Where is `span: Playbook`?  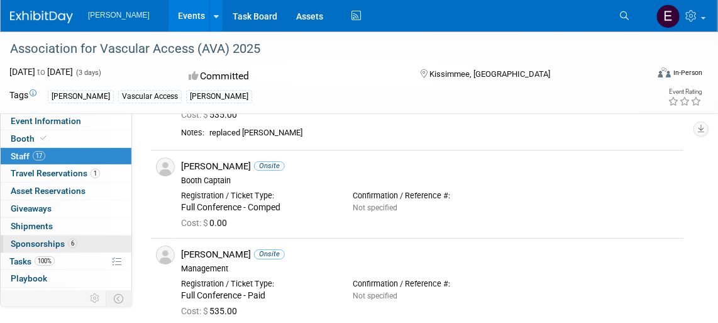
span: Playbook is located at coordinates (29, 278).